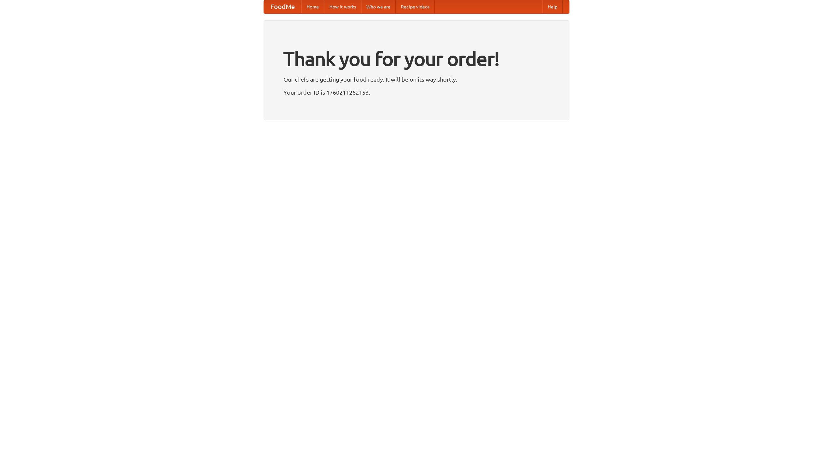  Describe the element at coordinates (378, 7) in the screenshot. I see `a: Who we are` at that location.